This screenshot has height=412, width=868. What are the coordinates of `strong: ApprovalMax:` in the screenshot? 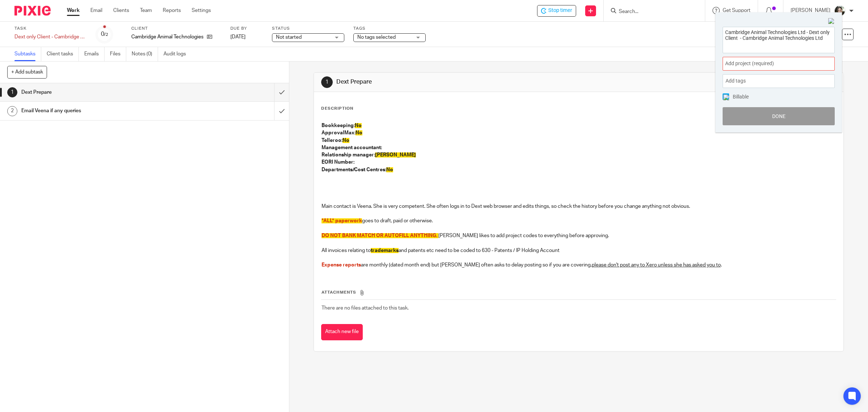 It's located at (342, 133).